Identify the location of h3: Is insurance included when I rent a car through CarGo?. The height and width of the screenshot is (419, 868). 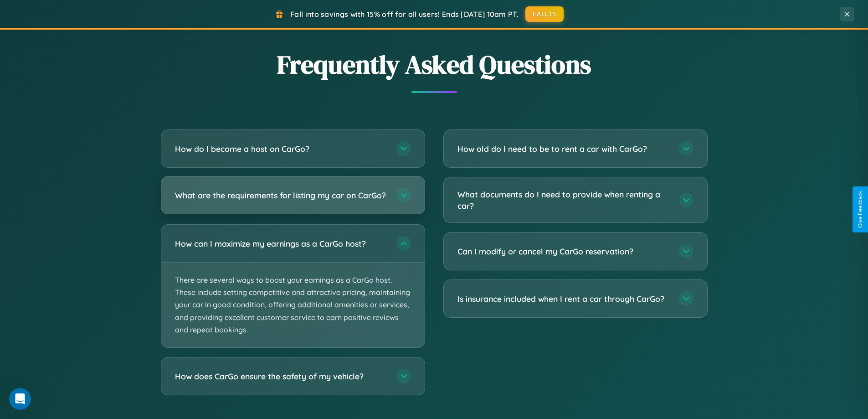
(564, 298).